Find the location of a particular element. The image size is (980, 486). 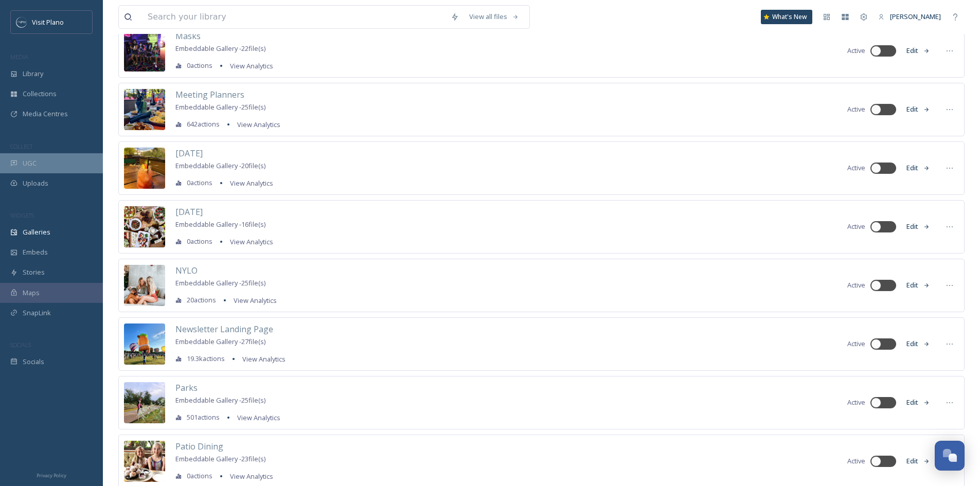

span: Embeddable Gallery - 23 file(s) is located at coordinates (220, 459).